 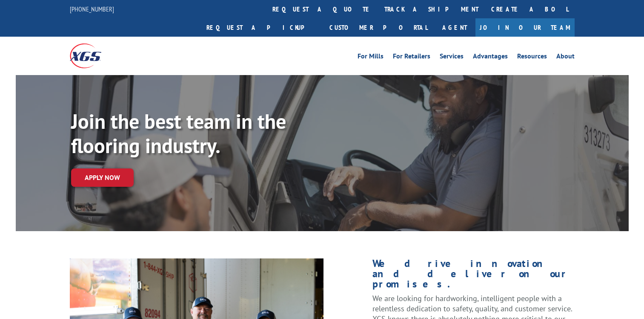 What do you see at coordinates (473, 276) in the screenshot?
I see `h1: We drive innovation and deliver on our promises.` at bounding box center [473, 276].